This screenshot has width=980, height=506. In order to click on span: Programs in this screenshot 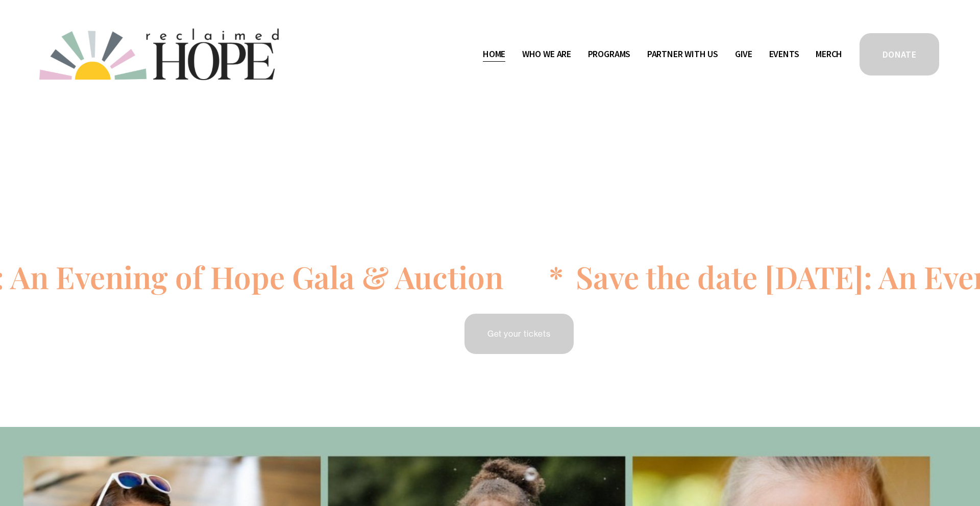, I will do `click(610, 54)`.